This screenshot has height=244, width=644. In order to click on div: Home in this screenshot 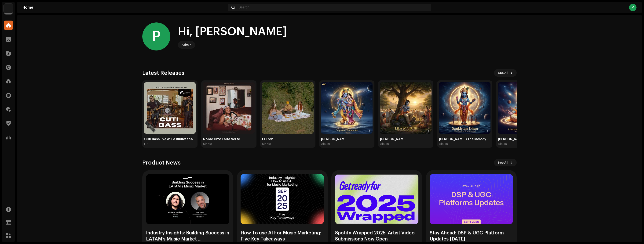, I will do `click(124, 8)`.